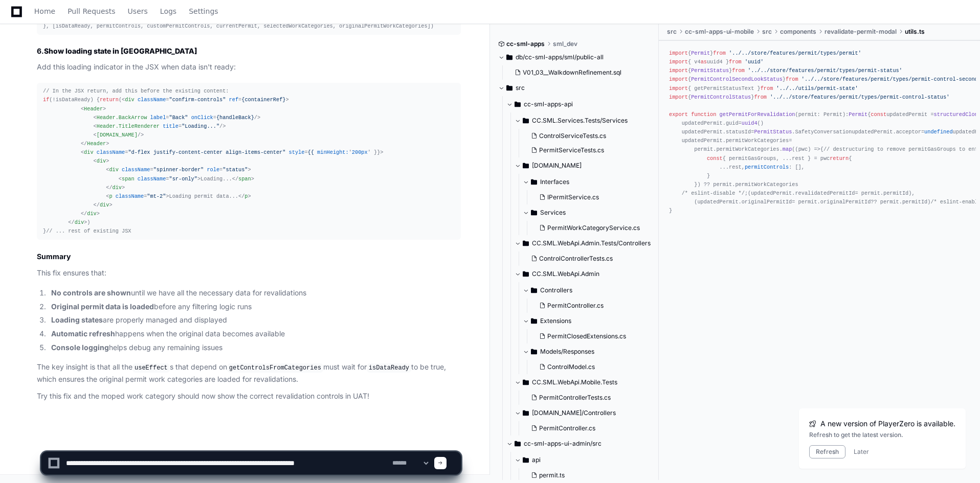 The width and height of the screenshot is (980, 483). What do you see at coordinates (45, 11) in the screenshot?
I see `span: Home` at bounding box center [45, 11].